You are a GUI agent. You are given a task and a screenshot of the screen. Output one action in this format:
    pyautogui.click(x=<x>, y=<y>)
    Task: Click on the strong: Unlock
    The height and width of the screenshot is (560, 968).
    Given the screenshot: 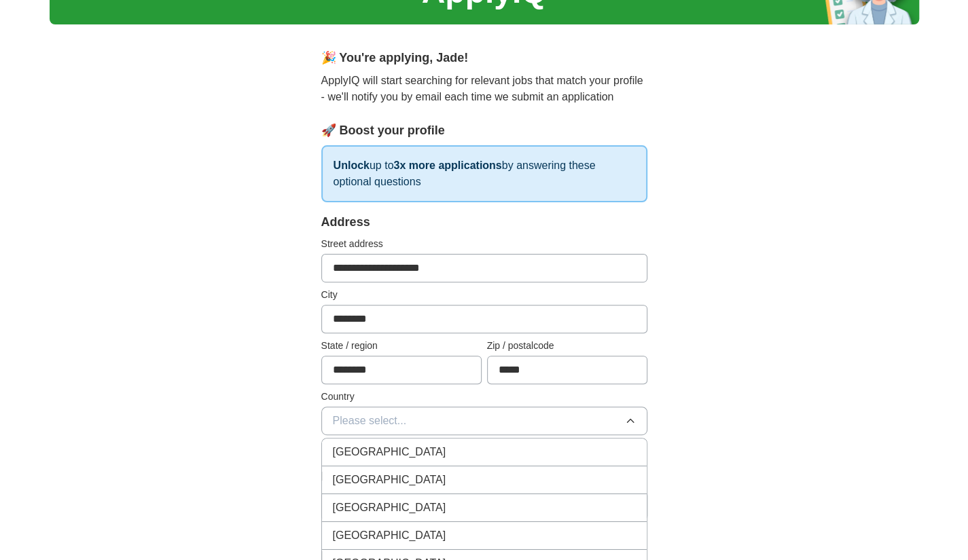 What is the action you would take?
    pyautogui.click(x=351, y=165)
    